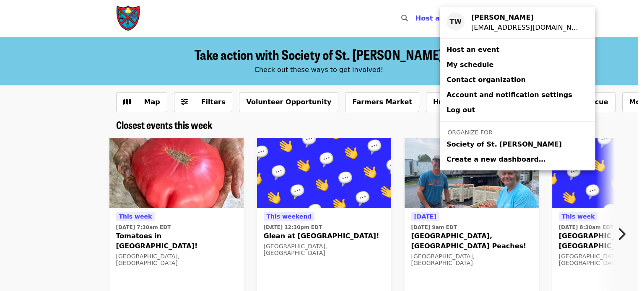  I want to click on div: Taylor Wolfe, so click(527, 18).